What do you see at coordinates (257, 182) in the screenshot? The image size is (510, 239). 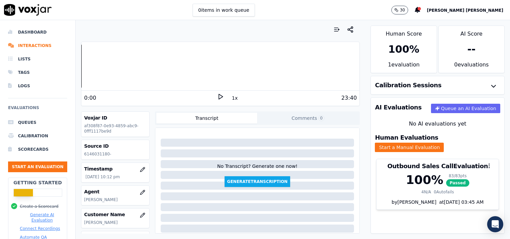 I see `button: GenerateTranscription` at bounding box center [257, 182].